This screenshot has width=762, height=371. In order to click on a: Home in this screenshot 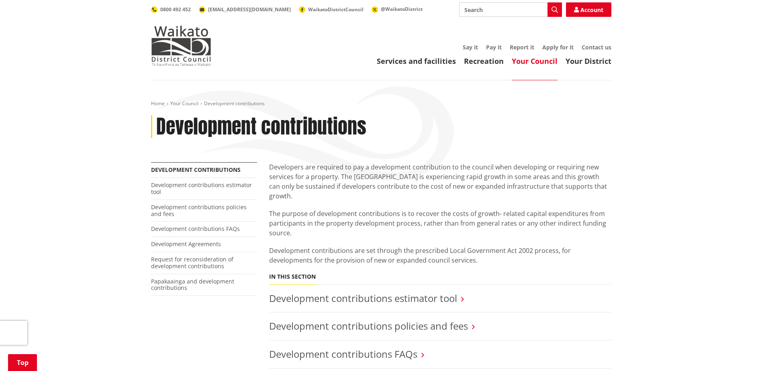, I will do `click(158, 103)`.